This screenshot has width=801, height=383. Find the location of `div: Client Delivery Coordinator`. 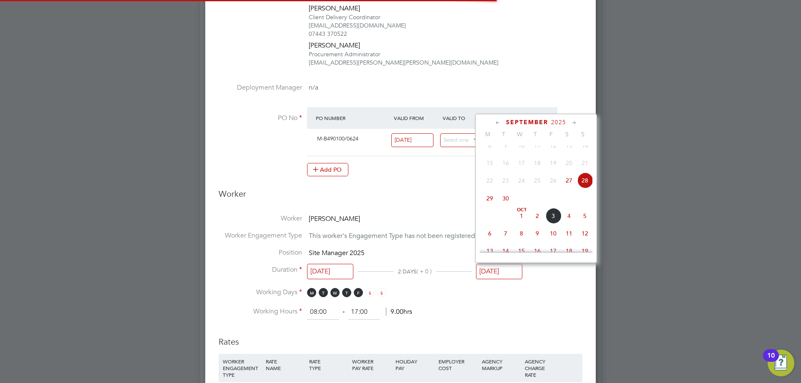

div: Client Delivery Coordinator is located at coordinates (427, 17).